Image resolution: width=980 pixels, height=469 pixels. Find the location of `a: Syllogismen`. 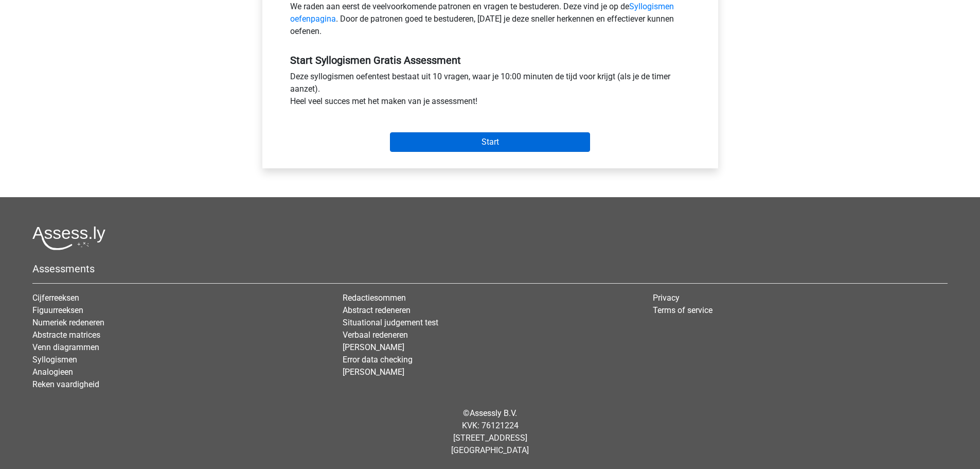

a: Syllogismen is located at coordinates (54, 359).